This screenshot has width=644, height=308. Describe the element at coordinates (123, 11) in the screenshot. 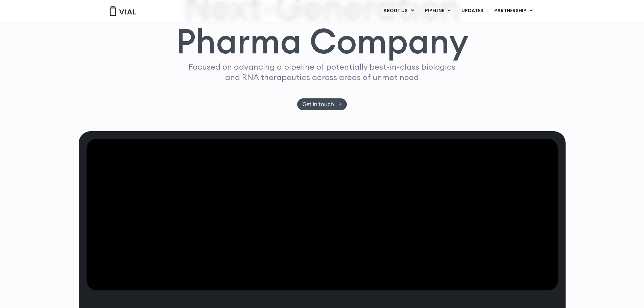

I see `img: Vial Logo` at that location.